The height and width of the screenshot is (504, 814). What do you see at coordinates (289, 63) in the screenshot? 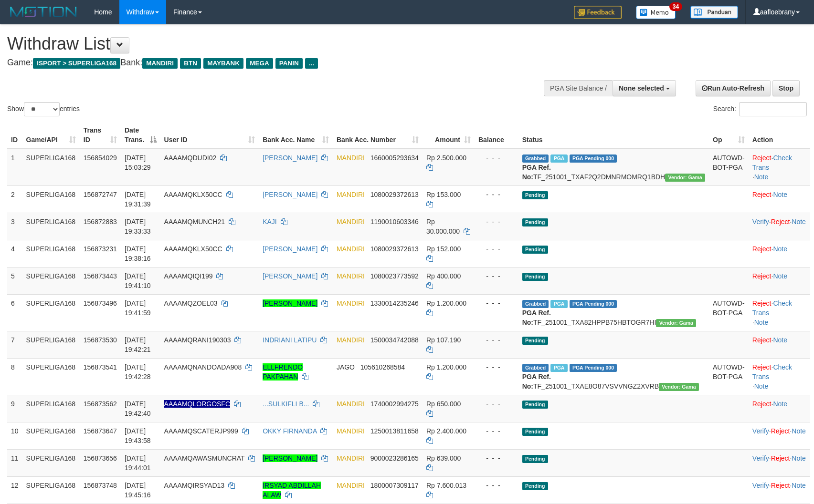
I see `span: PANIN` at bounding box center [289, 63].